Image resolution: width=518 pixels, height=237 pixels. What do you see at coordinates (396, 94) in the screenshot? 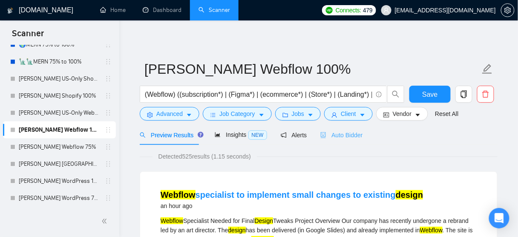
I see `button: search` at bounding box center [396, 94].